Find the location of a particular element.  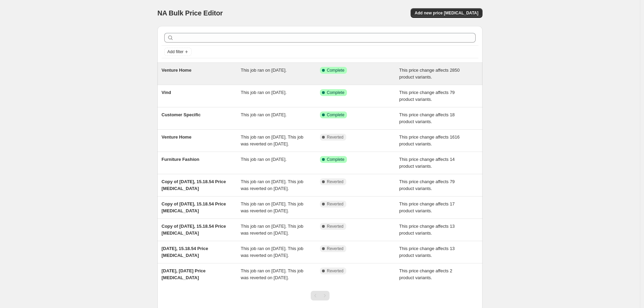

button: Add filter is located at coordinates (178, 52).